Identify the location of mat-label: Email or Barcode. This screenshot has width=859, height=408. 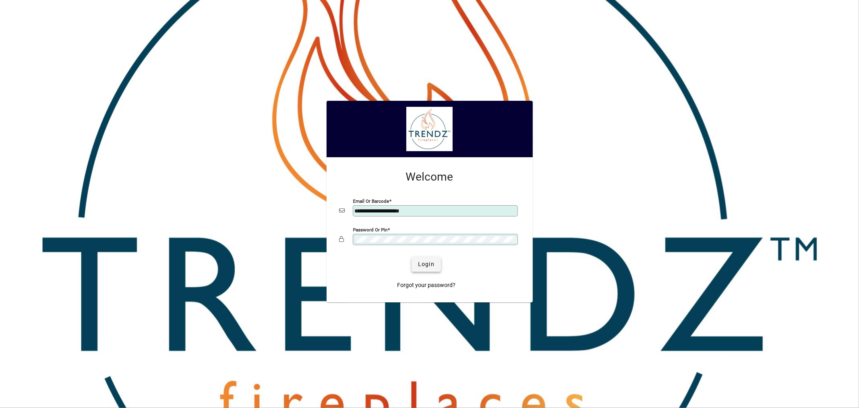
(371, 201).